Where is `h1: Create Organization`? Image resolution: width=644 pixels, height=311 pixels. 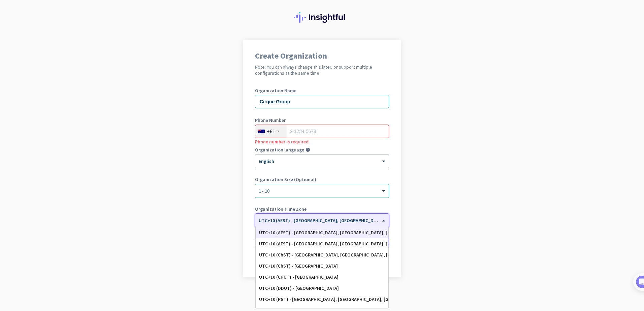
h1: Create Organization is located at coordinates (322, 56).